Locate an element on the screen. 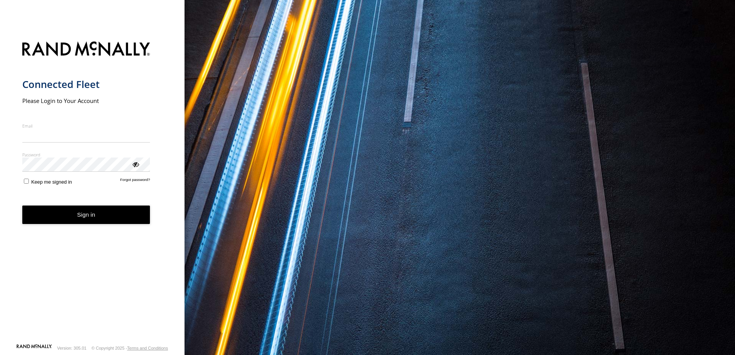 This screenshot has width=735, height=355. h2: Please Login to Your Account is located at coordinates (86, 101).